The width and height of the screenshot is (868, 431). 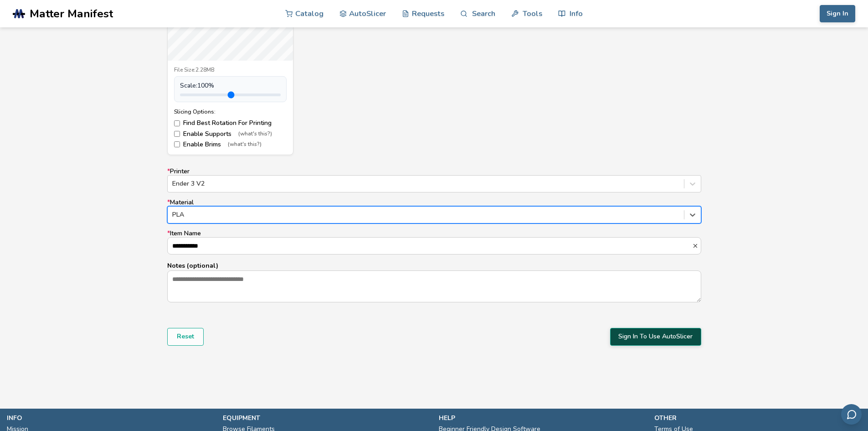 What do you see at coordinates (696, 245) in the screenshot?
I see `button: *Item Name` at bounding box center [696, 245].